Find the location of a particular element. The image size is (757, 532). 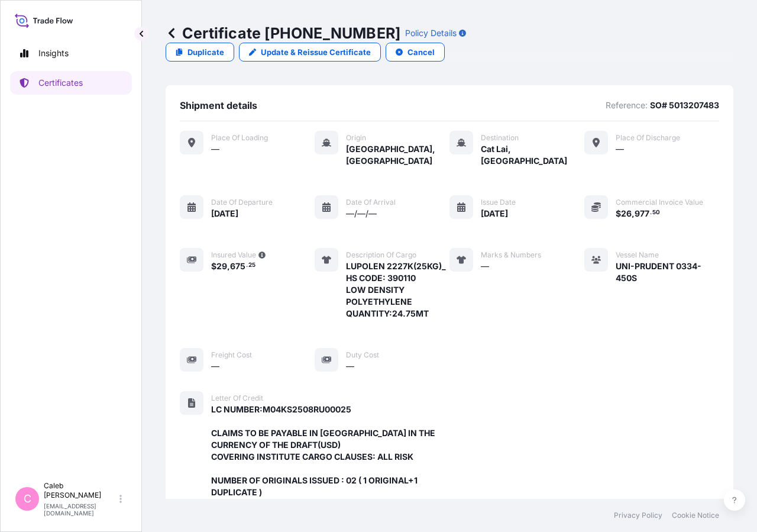

span: Origin is located at coordinates (356, 138).